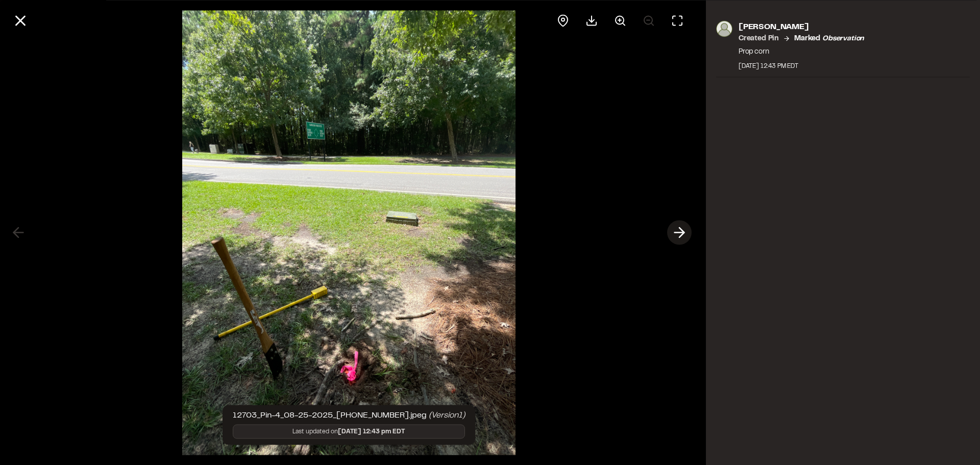 The width and height of the screenshot is (980, 465). I want to click on p: Prop corn, so click(801, 52).